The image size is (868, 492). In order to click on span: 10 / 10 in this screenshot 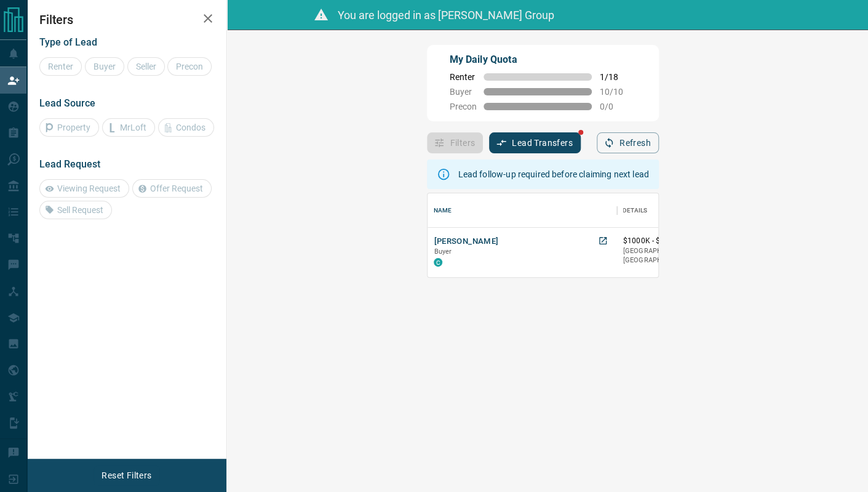, I will do `click(613, 92)`.